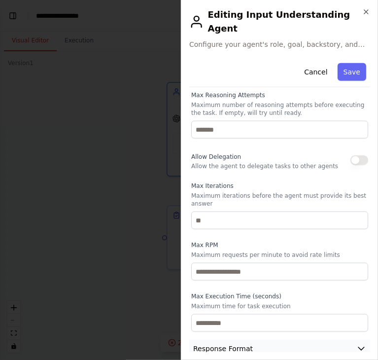 This screenshot has width=378, height=360. Describe the element at coordinates (280, 306) in the screenshot. I see `p: Maximum time for task execution` at that location.